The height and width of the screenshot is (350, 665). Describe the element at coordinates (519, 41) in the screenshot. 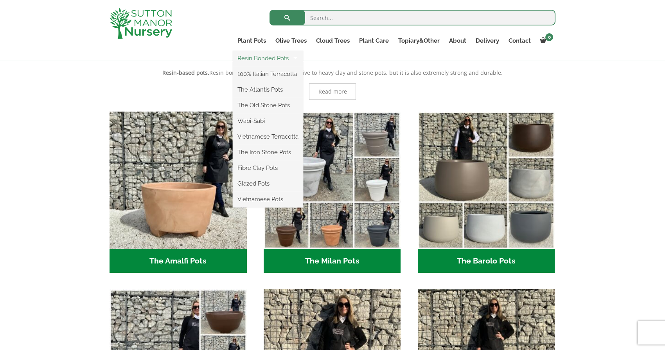

I see `a: Contact` at that location.